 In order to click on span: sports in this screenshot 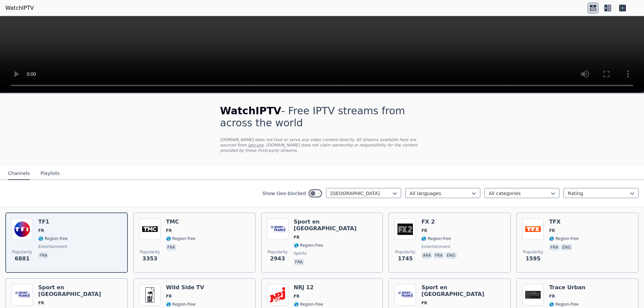, I will do `click(300, 253)`.